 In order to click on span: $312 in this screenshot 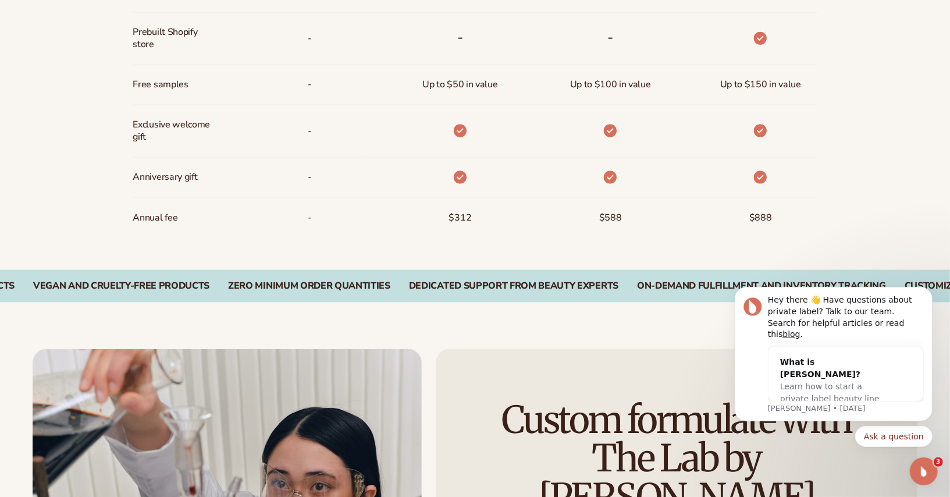, I will do `click(460, 218)`.